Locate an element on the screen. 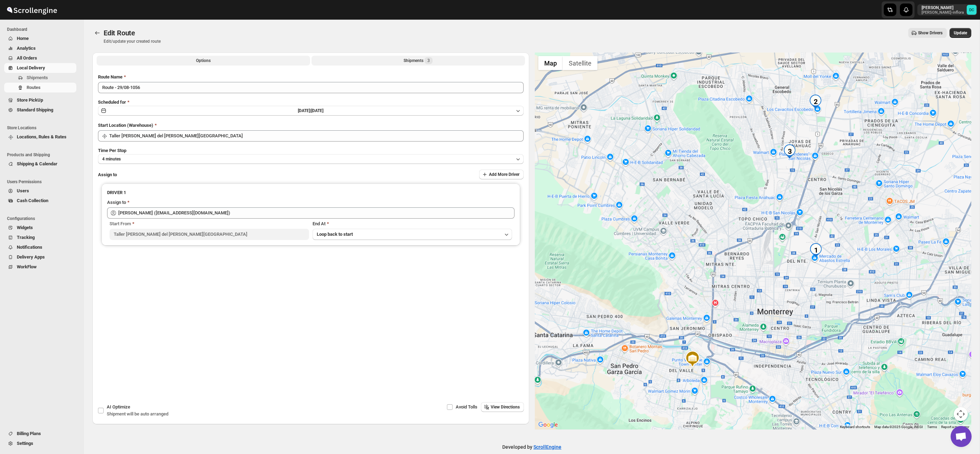 The width and height of the screenshot is (980, 454). button: Users is located at coordinates (40, 191).